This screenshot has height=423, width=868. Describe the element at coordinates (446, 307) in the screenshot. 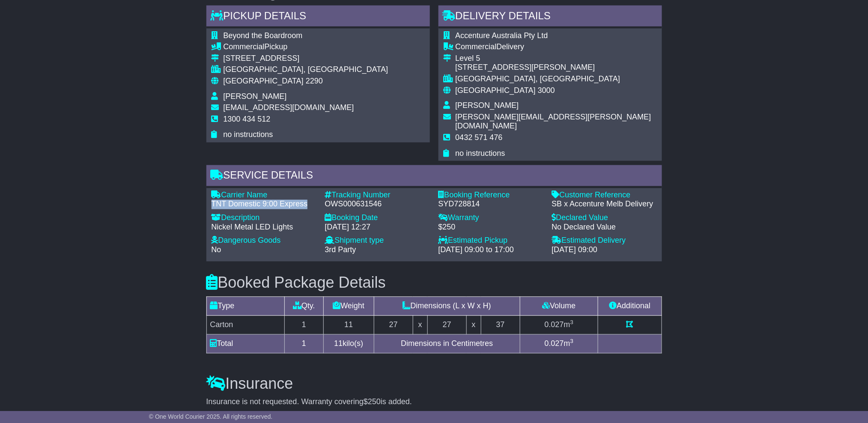

I see `td: Dimensions (L x W x H)` at that location.